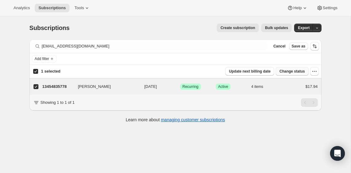 The image size is (351, 173). I want to click on span: $17.94, so click(311, 87).